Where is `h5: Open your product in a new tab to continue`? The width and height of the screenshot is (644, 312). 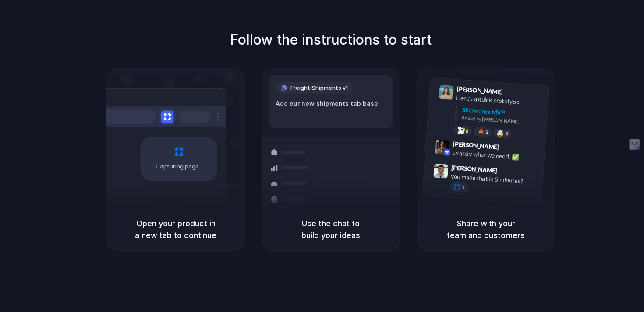 h5: Open your product in a new tab to continue is located at coordinates (176, 229).